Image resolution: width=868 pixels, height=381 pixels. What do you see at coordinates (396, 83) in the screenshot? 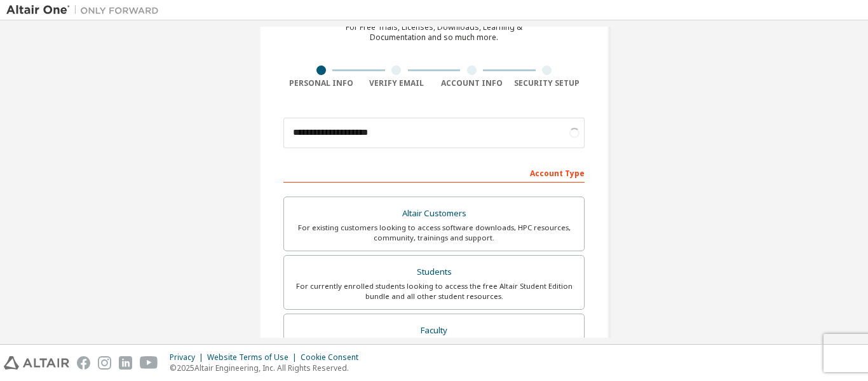
I see `div: Verify Email` at bounding box center [396, 83].